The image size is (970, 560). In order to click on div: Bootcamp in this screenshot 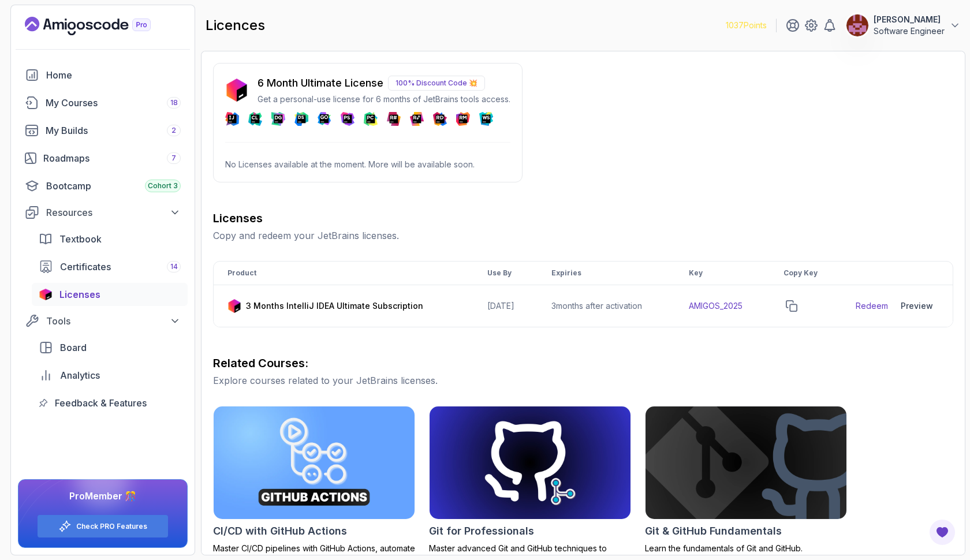, I will do `click(113, 186)`.